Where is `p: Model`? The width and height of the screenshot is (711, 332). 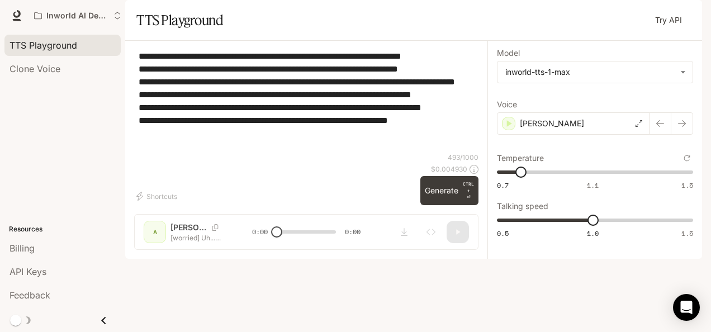
p: Model is located at coordinates (508, 53).